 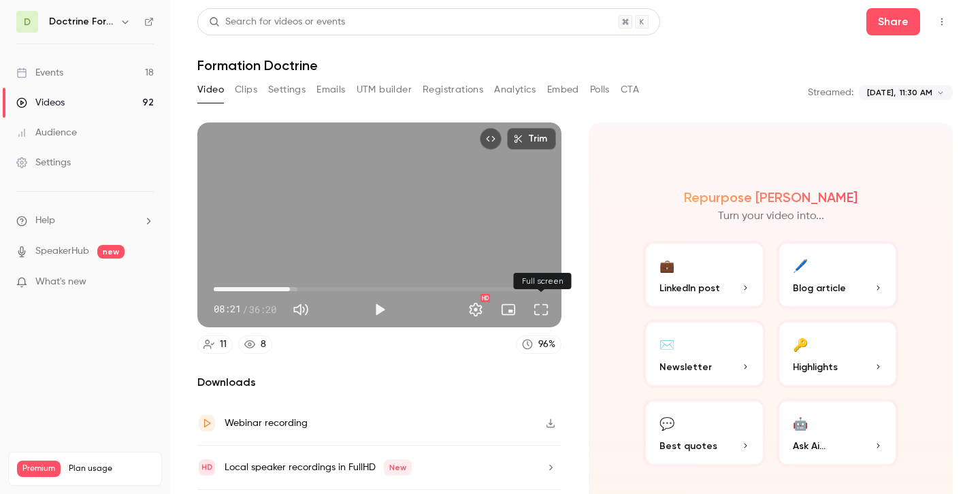 What do you see at coordinates (111, 252) in the screenshot?
I see `span: new` at bounding box center [111, 252].